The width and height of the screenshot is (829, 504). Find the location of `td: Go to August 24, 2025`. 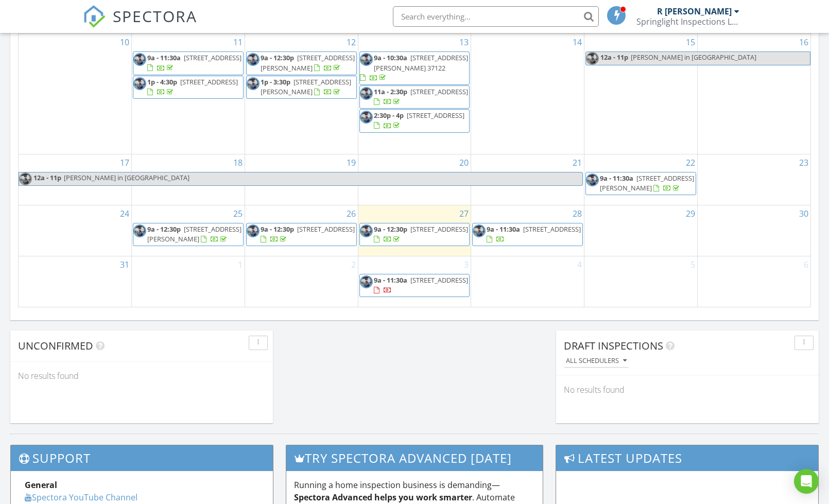

td: Go to August 24, 2025 is located at coordinates (75, 230).